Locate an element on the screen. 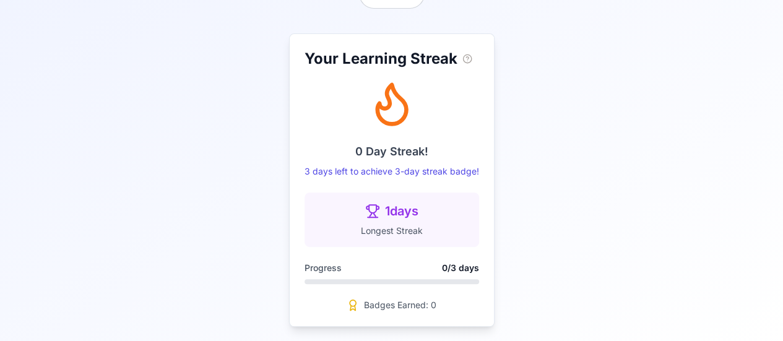 The width and height of the screenshot is (783, 341). h2: Your Learning Streak is located at coordinates (392, 59).